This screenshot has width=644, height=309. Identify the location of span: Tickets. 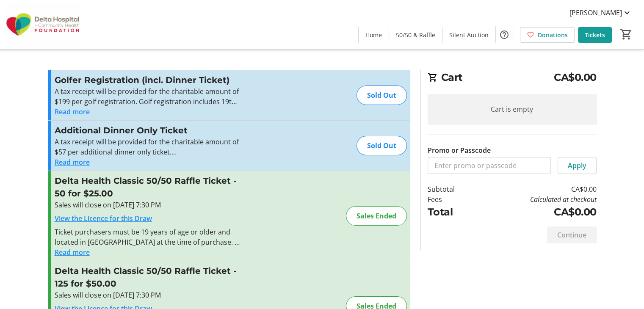
(595, 35).